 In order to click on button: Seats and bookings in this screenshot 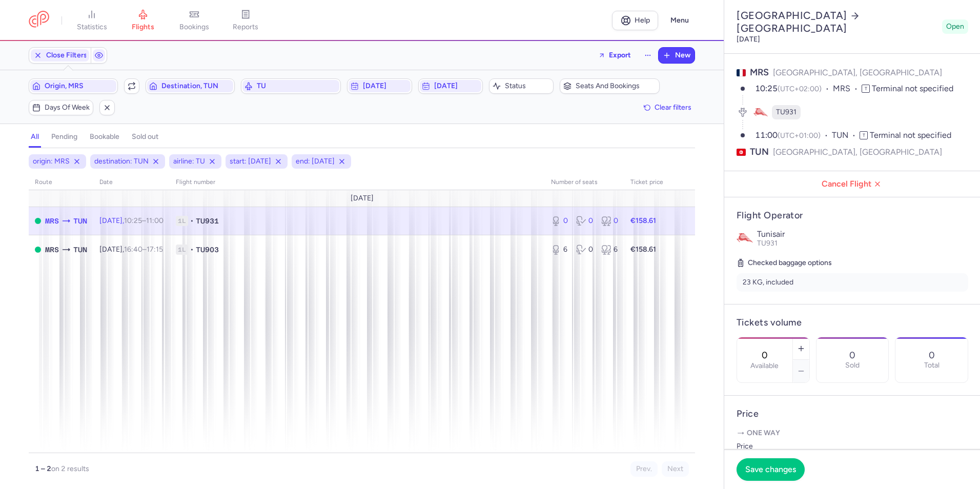, I will do `click(609, 86)`.